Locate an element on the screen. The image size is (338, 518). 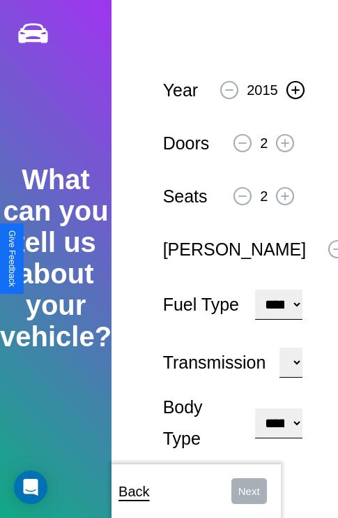
button: Next is located at coordinates (249, 491).